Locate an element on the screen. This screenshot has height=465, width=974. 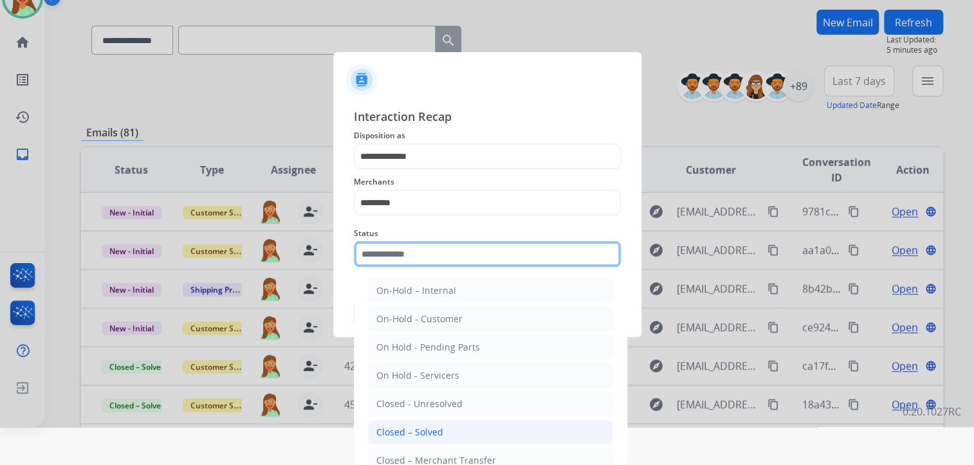
span: Status is located at coordinates (487, 233).